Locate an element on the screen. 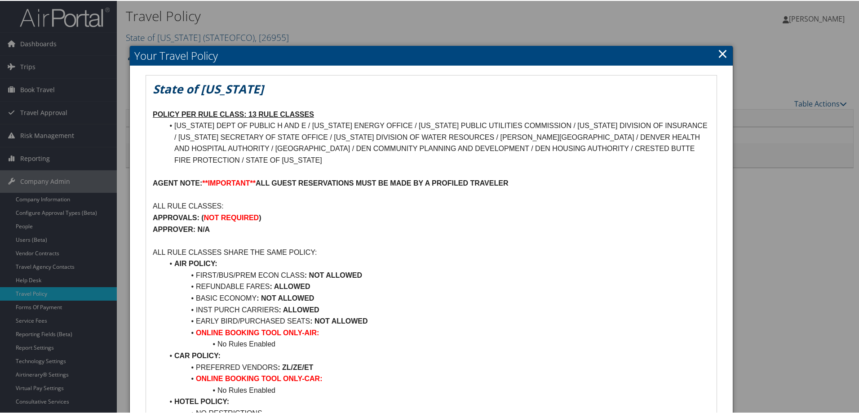  strong: CAR POLICY: is located at coordinates (197, 354).